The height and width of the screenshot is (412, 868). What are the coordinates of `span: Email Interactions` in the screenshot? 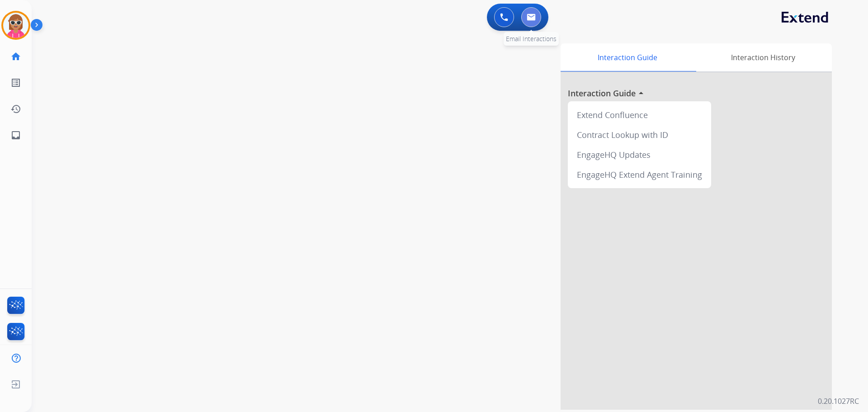 It's located at (531, 38).